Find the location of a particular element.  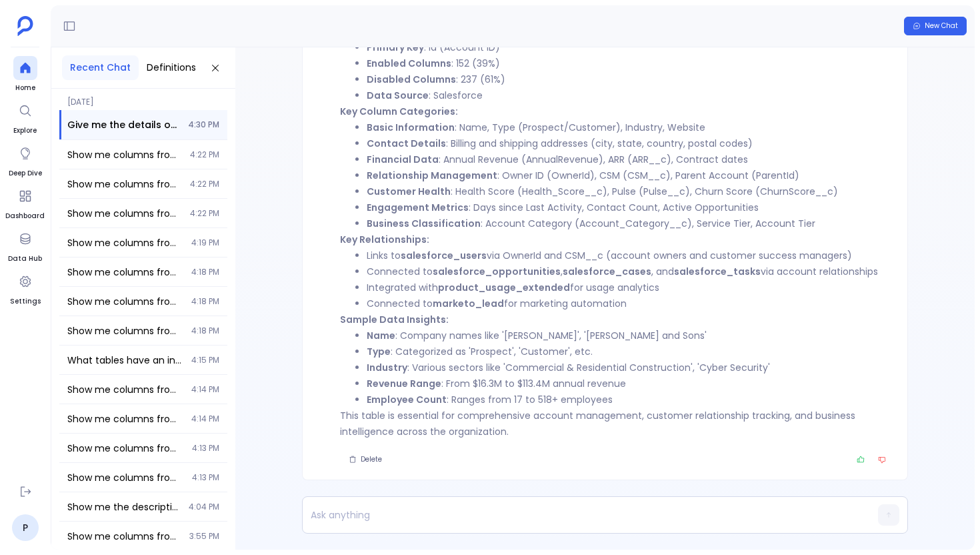

a: Dashboard is located at coordinates (25, 203).